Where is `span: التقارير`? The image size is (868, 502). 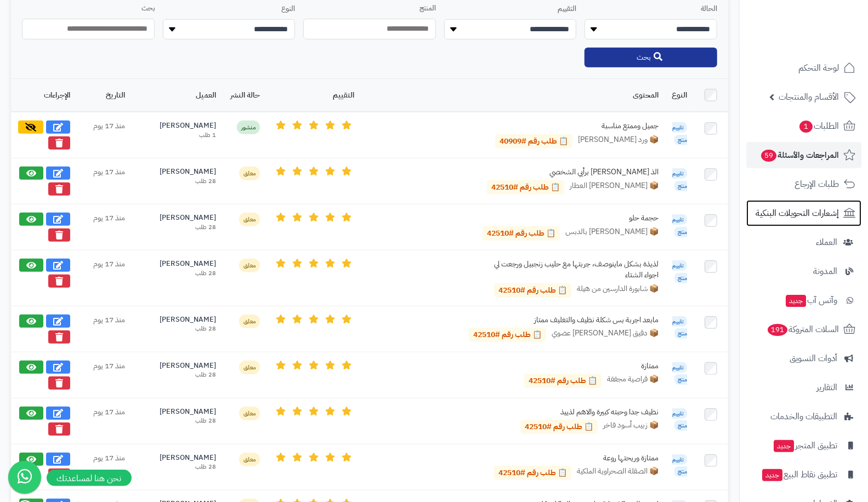 span: التقارير is located at coordinates (827, 387).